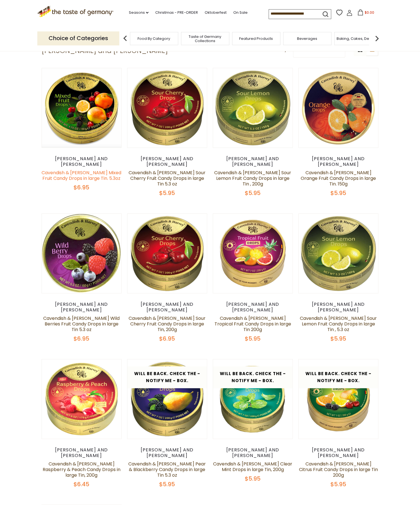 The image size is (420, 505). Describe the element at coordinates (256, 39) in the screenshot. I see `span: Featured Products` at that location.